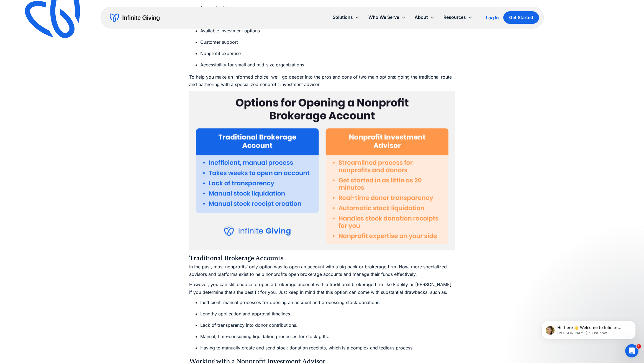 The image size is (644, 363). I want to click on li: Manual, time-consuming liquidation processes for stock gifts., so click(327, 336).